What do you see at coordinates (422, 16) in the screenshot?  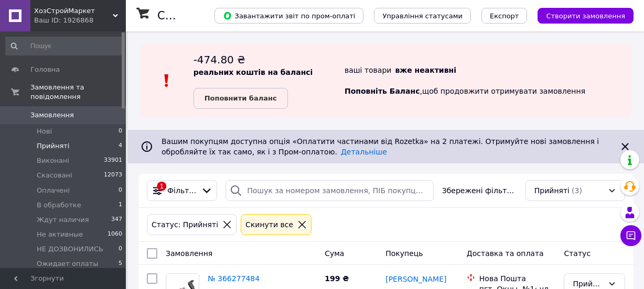 I see `span: Управління статусами` at bounding box center [422, 16].